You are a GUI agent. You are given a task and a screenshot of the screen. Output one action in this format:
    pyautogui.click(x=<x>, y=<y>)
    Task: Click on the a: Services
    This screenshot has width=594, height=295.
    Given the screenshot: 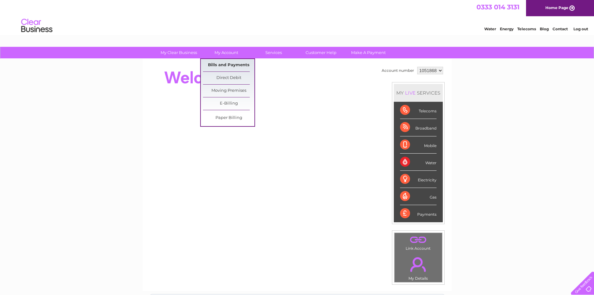 What is the action you would take?
    pyautogui.click(x=273, y=52)
    